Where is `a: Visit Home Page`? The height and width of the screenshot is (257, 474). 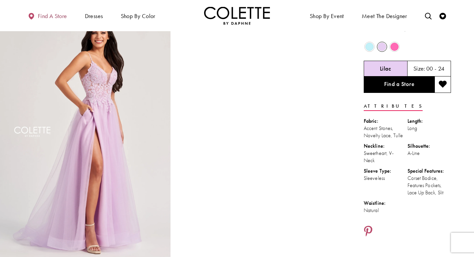 a: Visit Home Page is located at coordinates (237, 15).